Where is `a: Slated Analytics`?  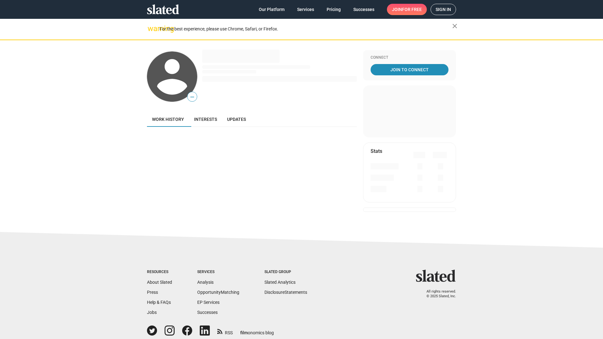
a: Slated Analytics is located at coordinates (280, 282).